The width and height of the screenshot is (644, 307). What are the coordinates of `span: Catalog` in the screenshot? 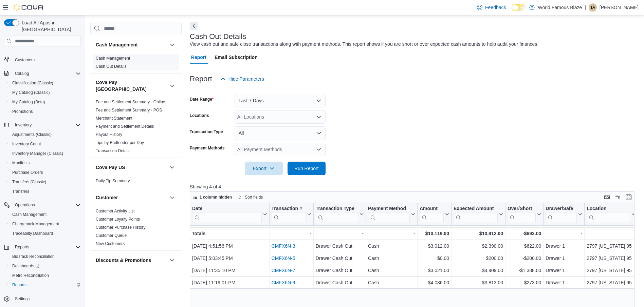 It's located at (47, 74).